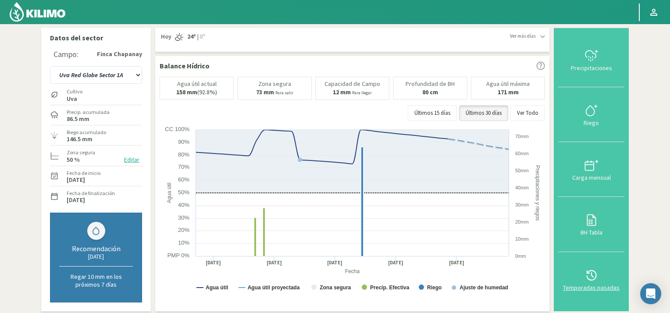 The image size is (670, 313). I want to click on text: 30mm, so click(522, 205).